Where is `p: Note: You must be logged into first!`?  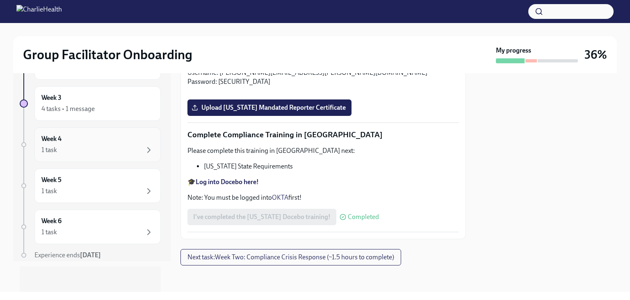 p: Note: You must be logged into first! is located at coordinates (323, 197).